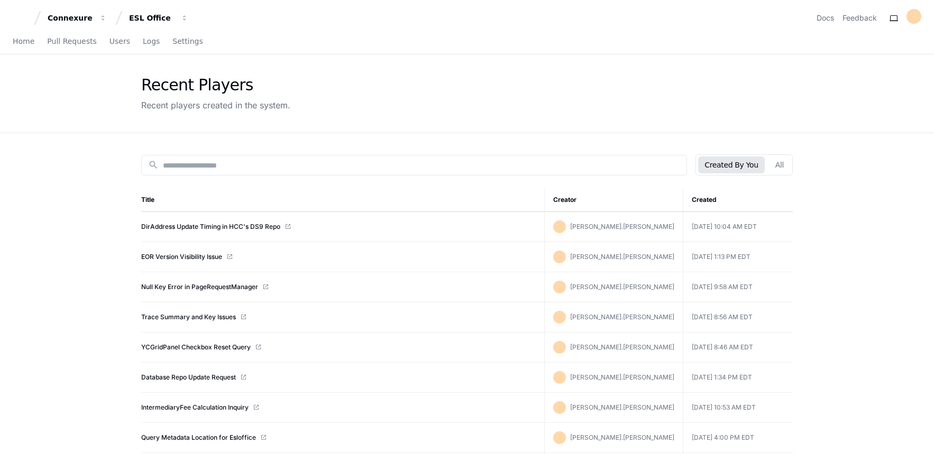 The height and width of the screenshot is (454, 934). Describe the element at coordinates (196, 348) in the screenshot. I see `a: YCGridPanel Checkbox Reset Query` at that location.